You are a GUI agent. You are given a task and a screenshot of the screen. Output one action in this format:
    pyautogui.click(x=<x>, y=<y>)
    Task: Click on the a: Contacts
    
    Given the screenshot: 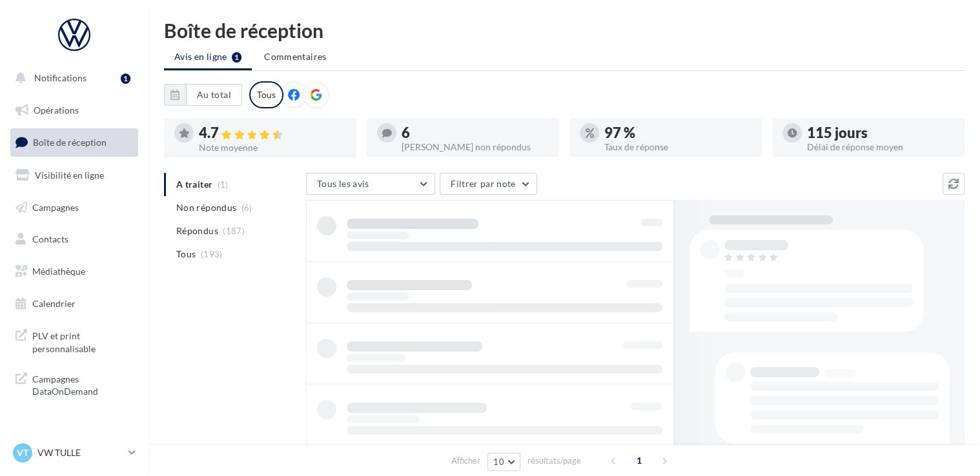 What is the action you would take?
    pyautogui.click(x=74, y=239)
    